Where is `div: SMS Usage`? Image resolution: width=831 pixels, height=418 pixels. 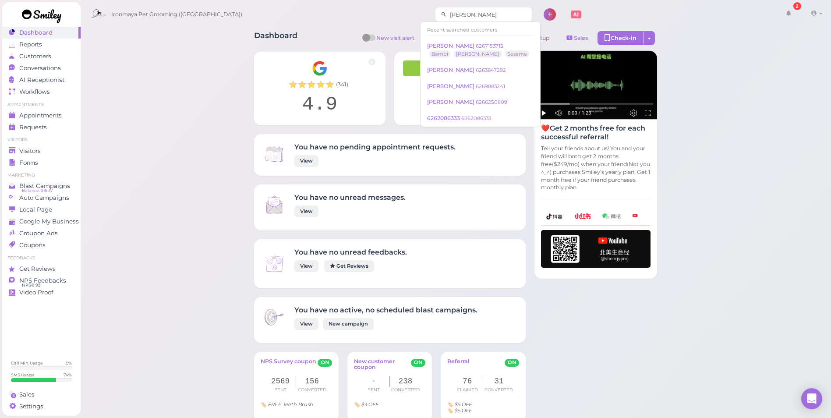
div: SMS Usage is located at coordinates (22, 375).